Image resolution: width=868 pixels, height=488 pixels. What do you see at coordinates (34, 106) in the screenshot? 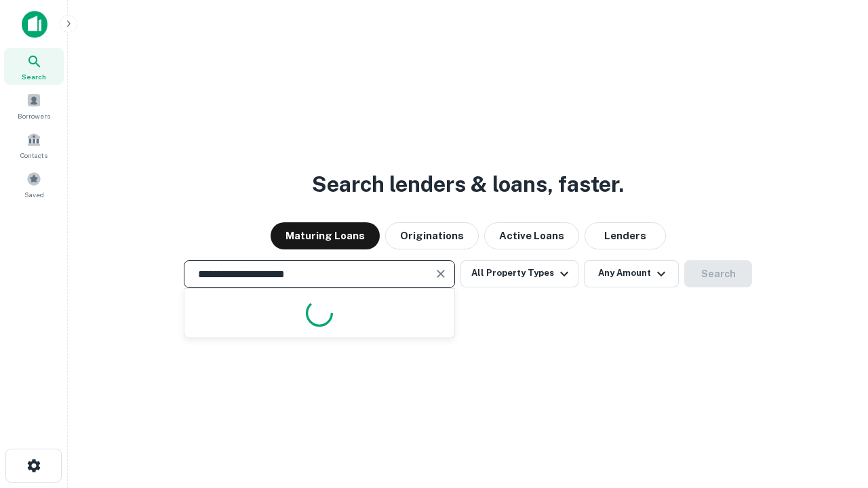
I see `a: Borrowers` at bounding box center [34, 106].